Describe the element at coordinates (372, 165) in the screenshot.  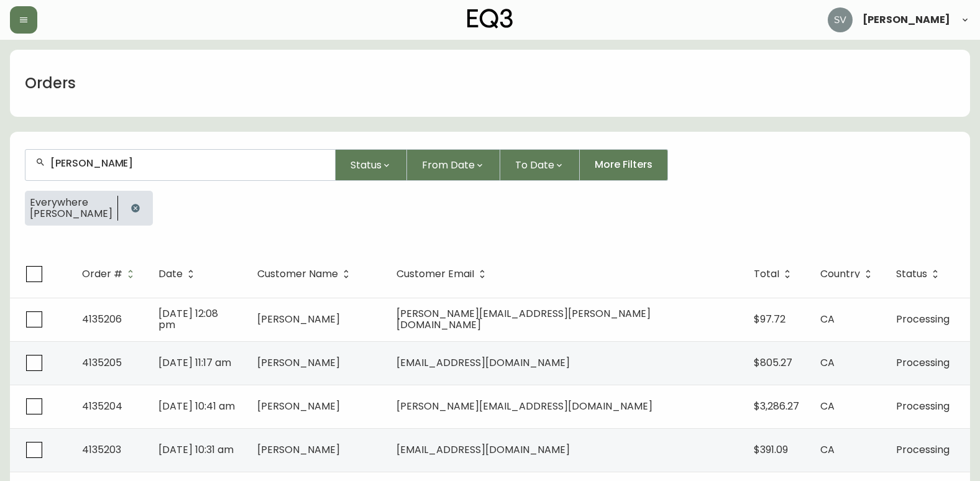
I see `button: Status` at that location.